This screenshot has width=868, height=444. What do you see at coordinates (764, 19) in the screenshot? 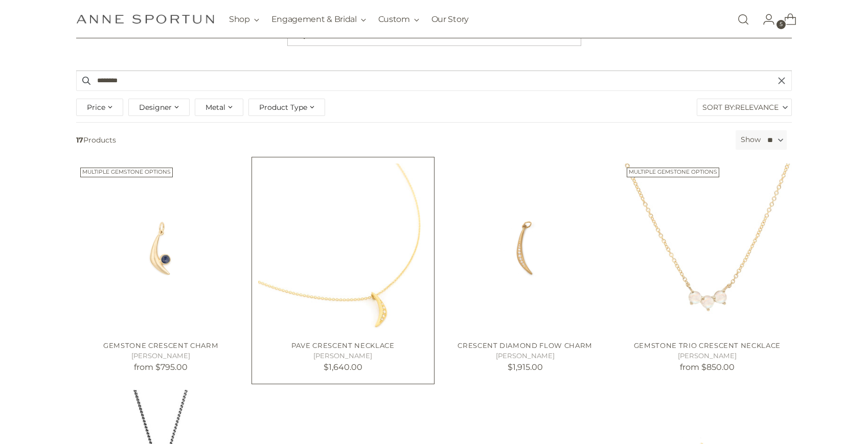
I see `a: Go to the account page` at bounding box center [764, 19].